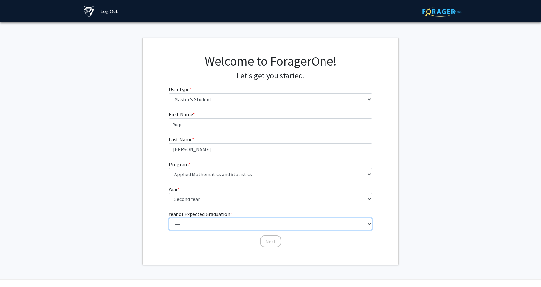 The width and height of the screenshot is (541, 287). Describe the element at coordinates (89, 11) in the screenshot. I see `img: Johns Hopkins University Logo` at that location.